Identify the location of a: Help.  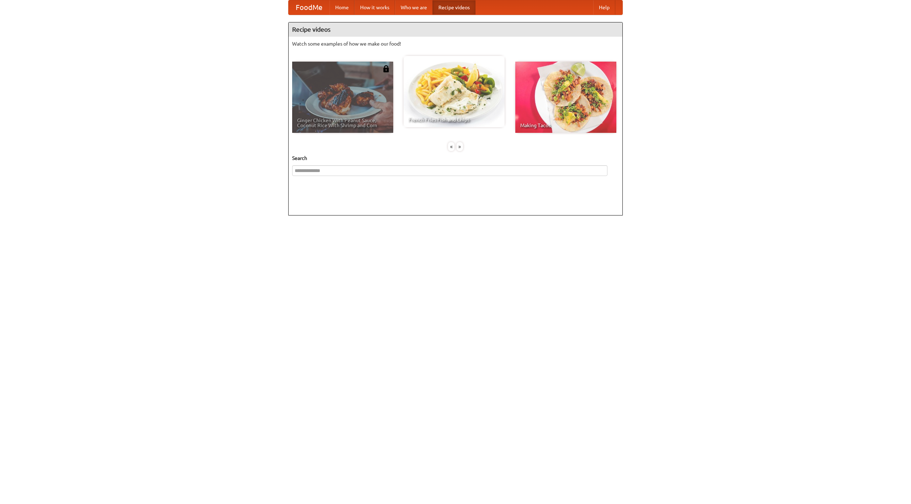
(604, 7).